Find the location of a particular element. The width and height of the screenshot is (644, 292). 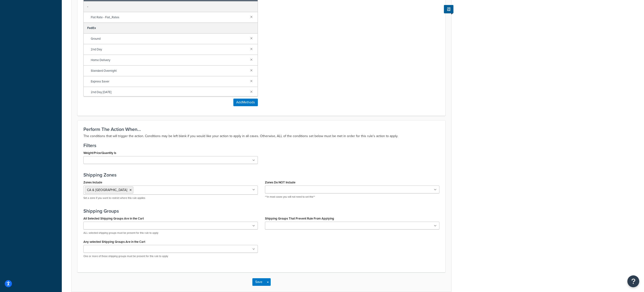

p: Set a zone if you want to restrict where this rule applies is located at coordinates (170, 198).